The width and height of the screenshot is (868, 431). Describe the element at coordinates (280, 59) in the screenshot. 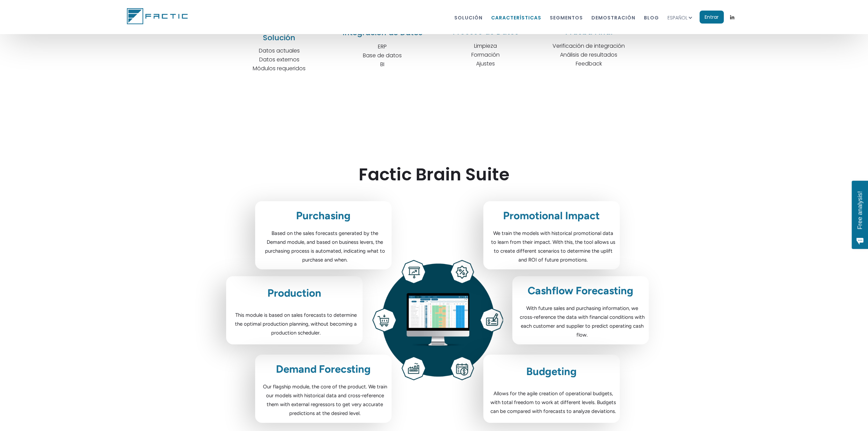

I see `p: Datos actuales Datos externos Módulos requeridos` at that location.